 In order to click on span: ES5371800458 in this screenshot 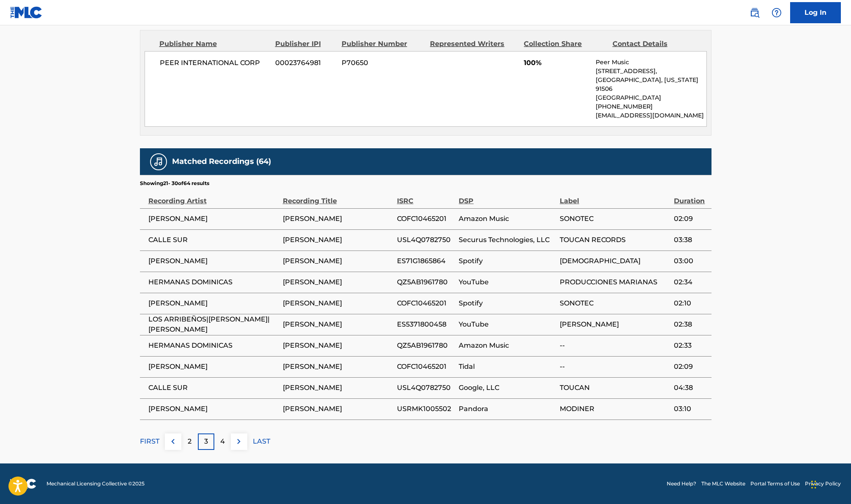, I will do `click(425, 325)`.